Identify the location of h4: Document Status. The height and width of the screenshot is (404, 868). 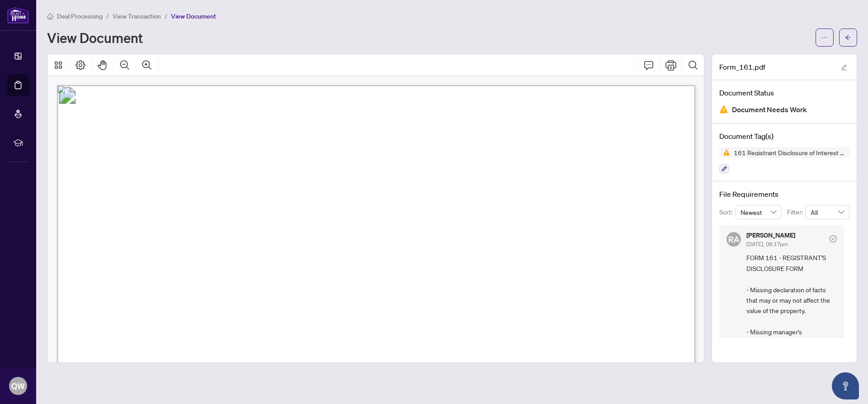
(784, 93).